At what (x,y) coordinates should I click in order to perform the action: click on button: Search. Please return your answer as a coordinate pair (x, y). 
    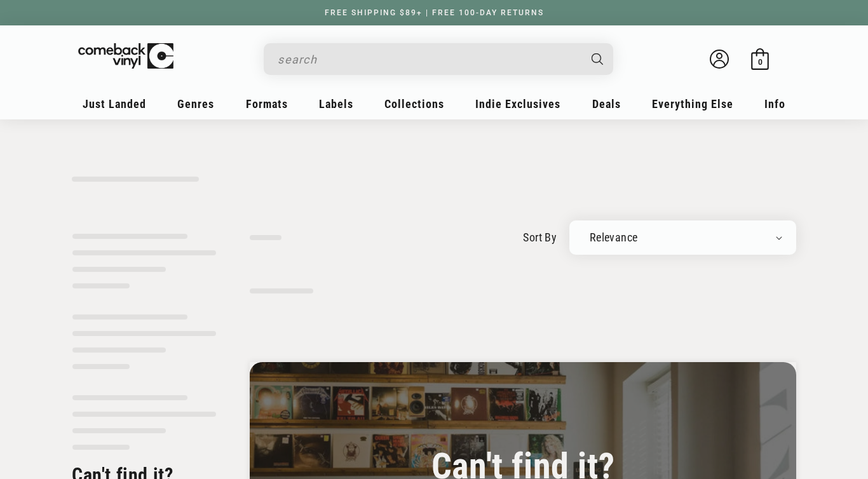
    Looking at the image, I should click on (598, 59).